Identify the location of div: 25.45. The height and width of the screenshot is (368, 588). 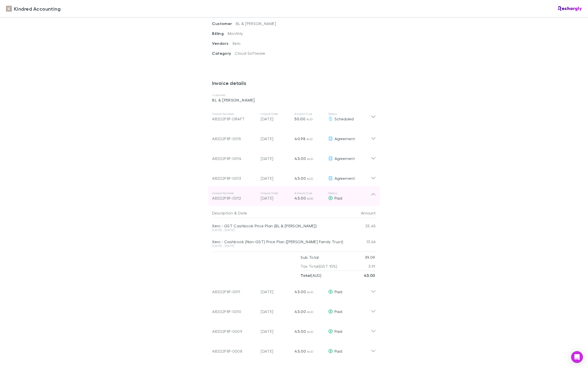
(361, 226).